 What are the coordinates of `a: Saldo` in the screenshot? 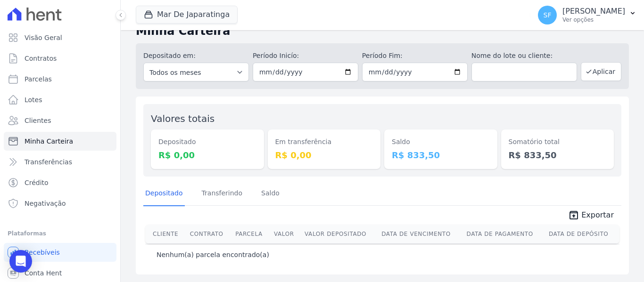 It's located at (270, 194).